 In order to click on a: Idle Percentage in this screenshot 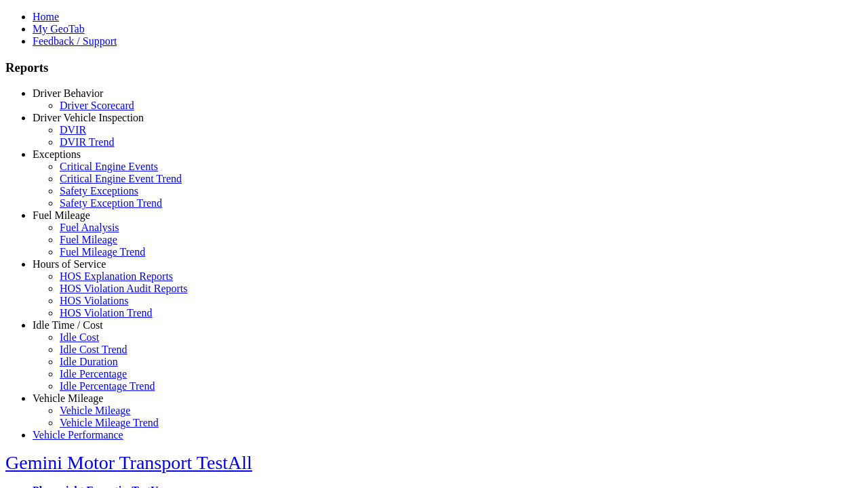, I will do `click(93, 374)`.